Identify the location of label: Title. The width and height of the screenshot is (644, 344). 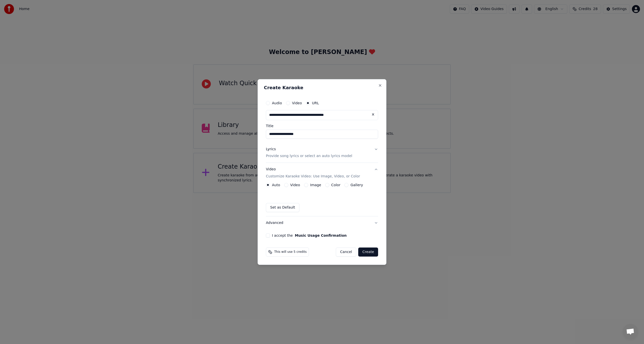
(322, 126).